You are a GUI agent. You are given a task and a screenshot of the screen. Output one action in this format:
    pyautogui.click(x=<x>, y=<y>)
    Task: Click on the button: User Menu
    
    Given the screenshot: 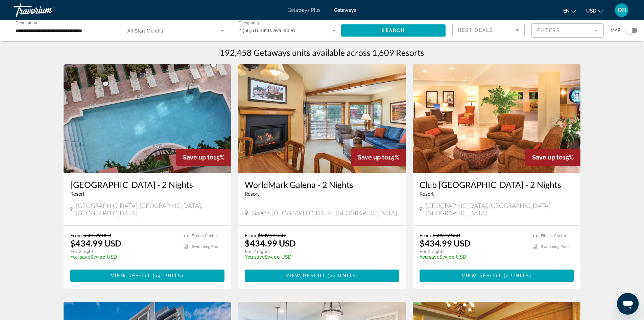 What is the action you would take?
    pyautogui.click(x=621, y=11)
    